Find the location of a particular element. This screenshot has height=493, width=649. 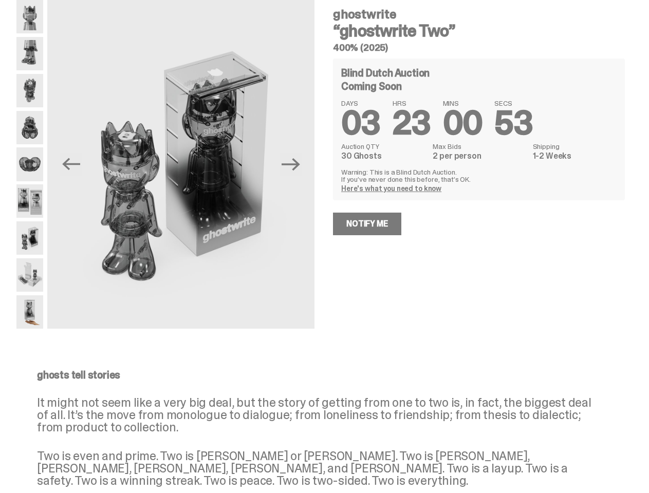

a: Notify Me is located at coordinates (367, 224).